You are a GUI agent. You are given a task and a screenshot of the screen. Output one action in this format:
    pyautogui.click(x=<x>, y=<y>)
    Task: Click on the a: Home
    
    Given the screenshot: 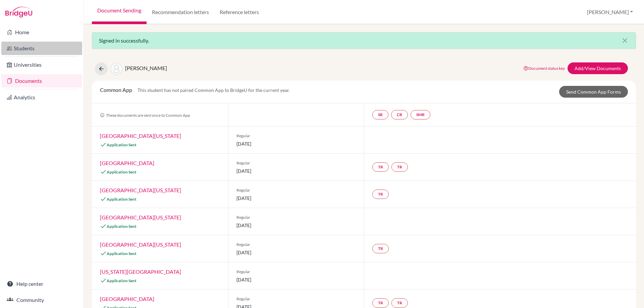 What is the action you would take?
    pyautogui.click(x=42, y=32)
    